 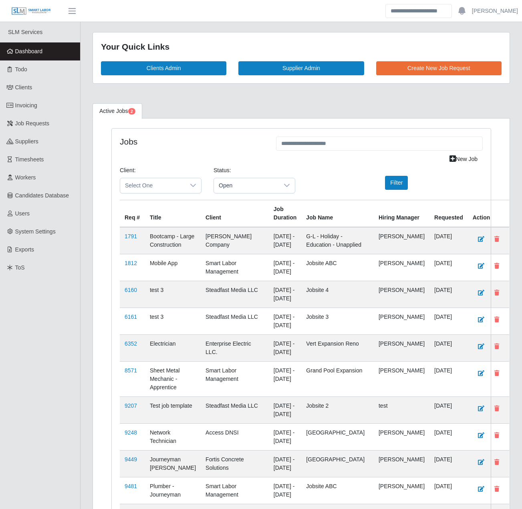 I want to click on td: Bootcamp - Large Construction, so click(x=173, y=241).